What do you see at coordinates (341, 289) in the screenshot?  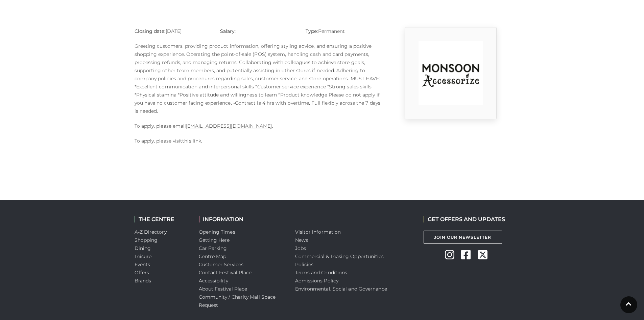 I see `a: Environmental, Social and Governance` at bounding box center [341, 289].